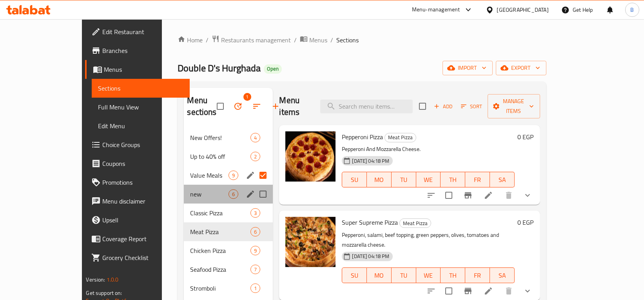 The height and width of the screenshot is (300, 644). What do you see at coordinates (140, 107) in the screenshot?
I see `span: Full Menu View` at bounding box center [140, 107].